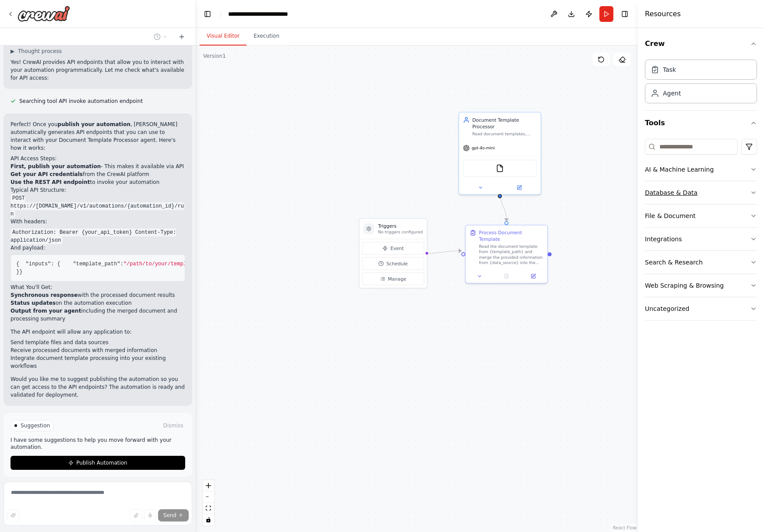 The image size is (764, 532). Describe the element at coordinates (393, 264) in the screenshot. I see `button: Schedule` at that location.